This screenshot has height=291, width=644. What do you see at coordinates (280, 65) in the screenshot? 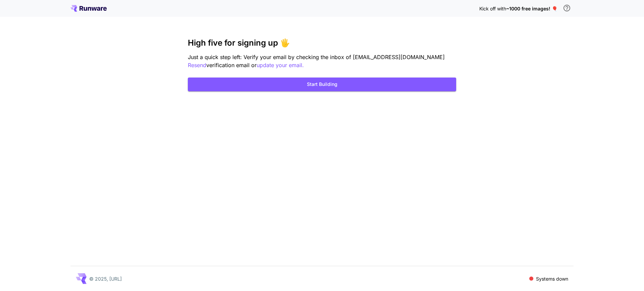
I see `button: update your email.` at bounding box center [280, 65].